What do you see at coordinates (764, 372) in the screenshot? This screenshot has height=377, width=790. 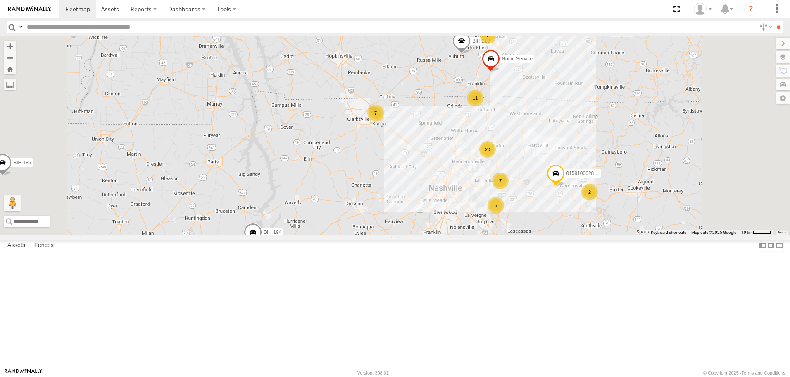 I see `a: Terms and Conditions` at bounding box center [764, 372].